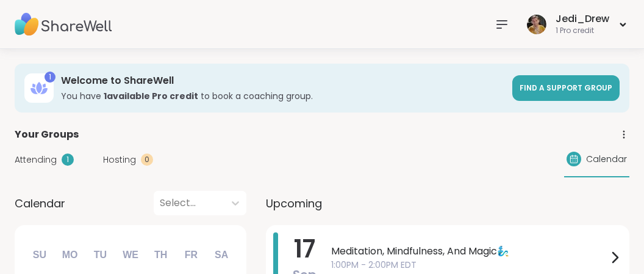  Describe the element at coordinates (40, 255) in the screenshot. I see `div: Su` at that location.